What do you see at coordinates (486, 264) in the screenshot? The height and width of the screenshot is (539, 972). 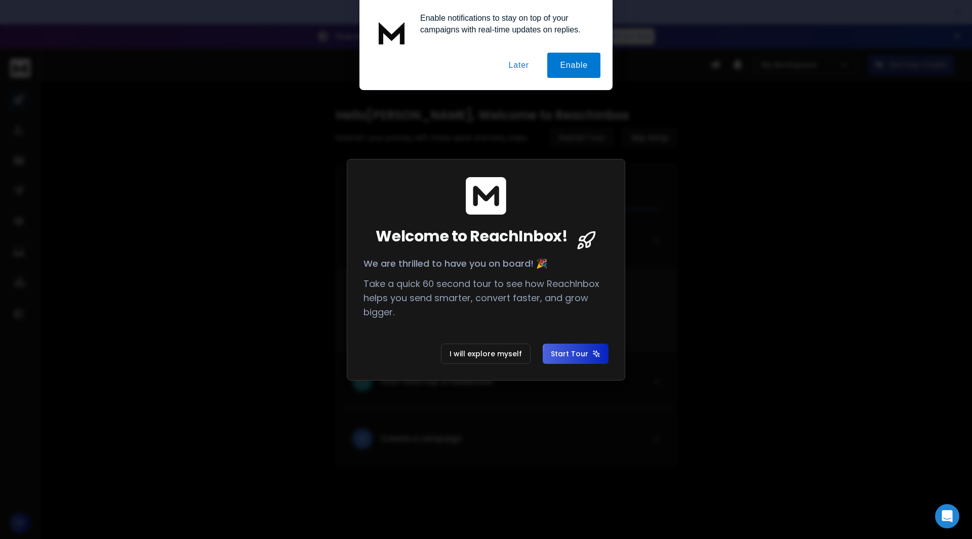 I see `p: We are thrilled to have you on board! 🎉` at bounding box center [486, 264].